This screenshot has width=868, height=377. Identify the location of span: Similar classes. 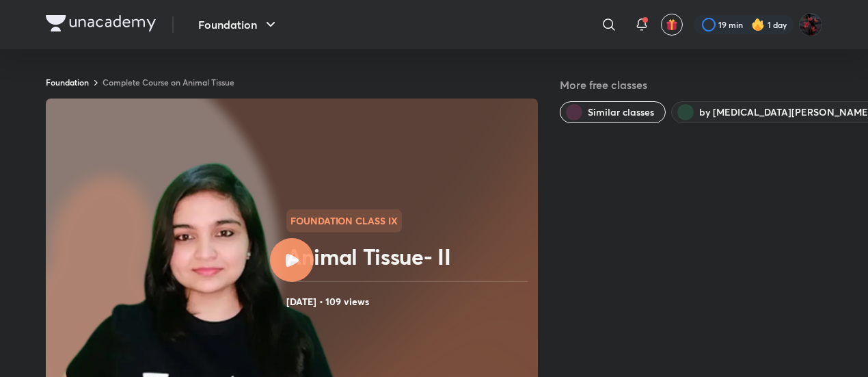
(621, 112).